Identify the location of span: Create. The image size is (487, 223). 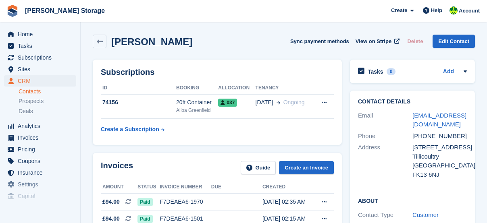
(399, 10).